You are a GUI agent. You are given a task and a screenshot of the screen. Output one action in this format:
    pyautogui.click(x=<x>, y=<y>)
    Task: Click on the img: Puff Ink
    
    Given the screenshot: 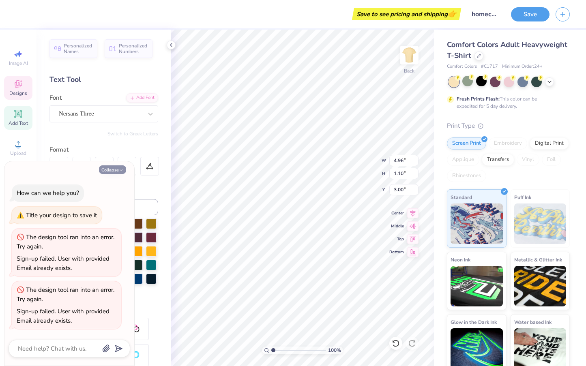 What is the action you would take?
    pyautogui.click(x=540, y=224)
    